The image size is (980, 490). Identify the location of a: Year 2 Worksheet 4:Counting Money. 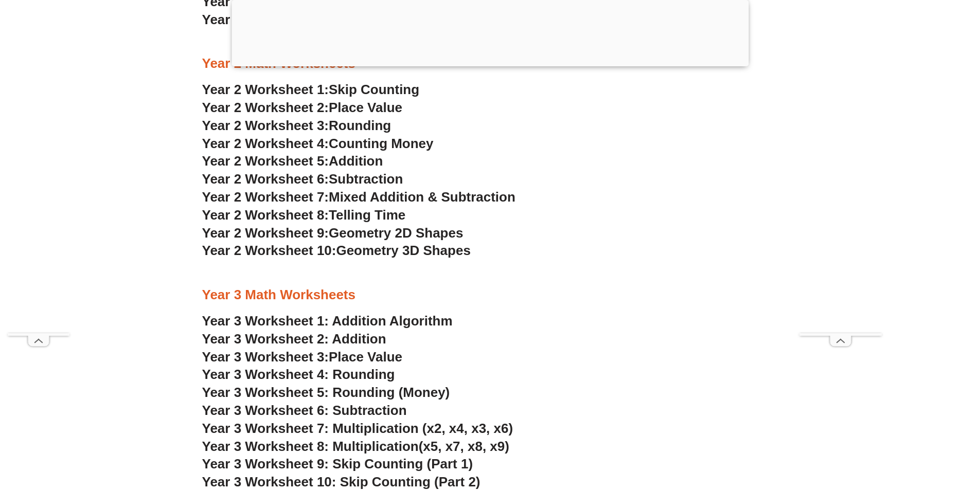
(318, 143).